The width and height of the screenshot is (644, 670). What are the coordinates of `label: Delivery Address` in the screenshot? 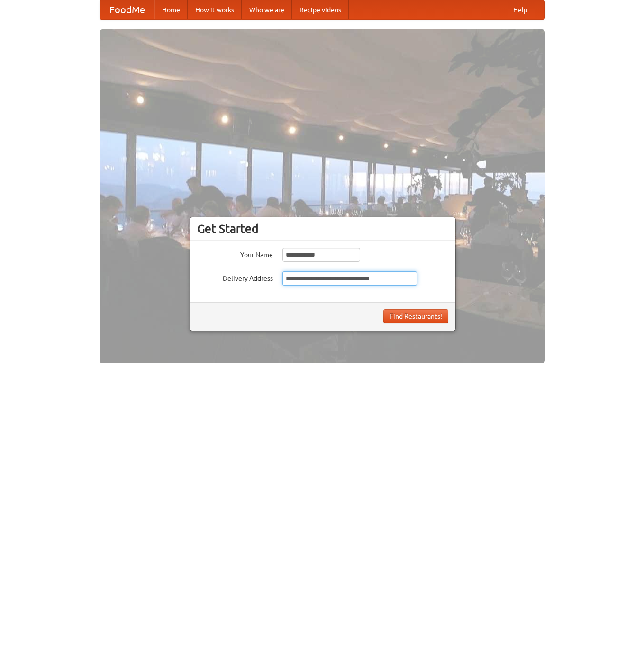 It's located at (235, 277).